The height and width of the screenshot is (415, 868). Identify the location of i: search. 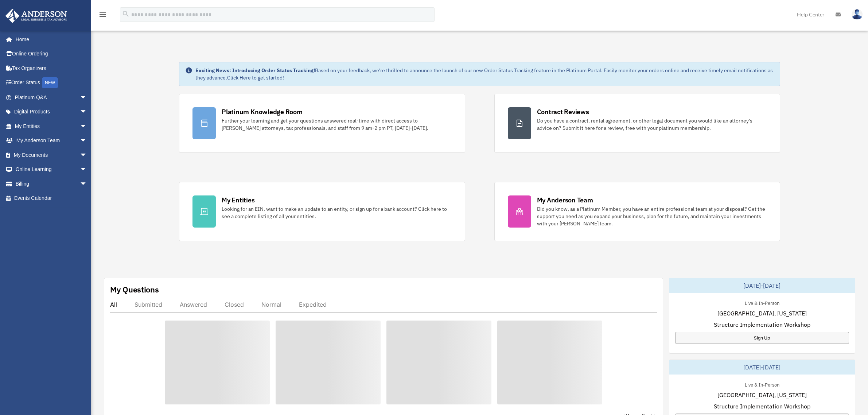
(126, 14).